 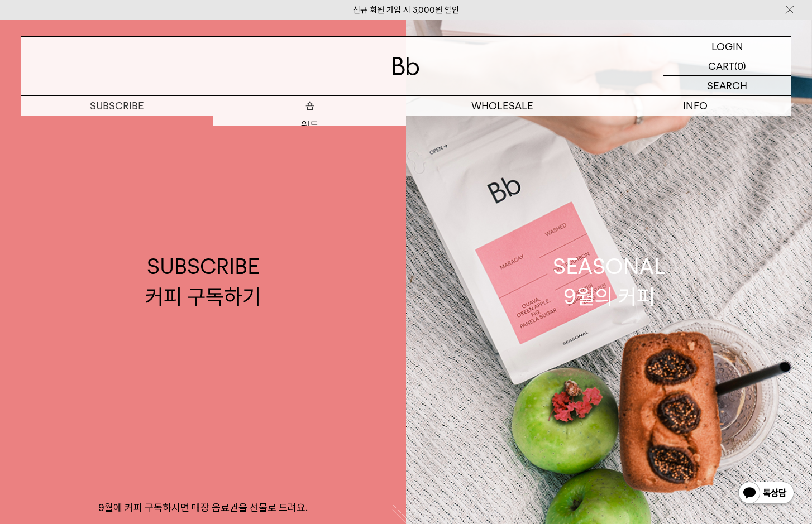 I want to click on div: SUBSCRIBE 커피 구독하기, so click(x=203, y=281).